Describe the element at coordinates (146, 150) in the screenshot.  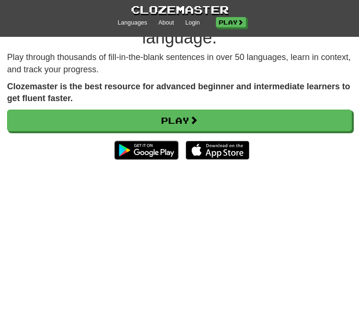
I see `img: Get it on Google Play` at that location.